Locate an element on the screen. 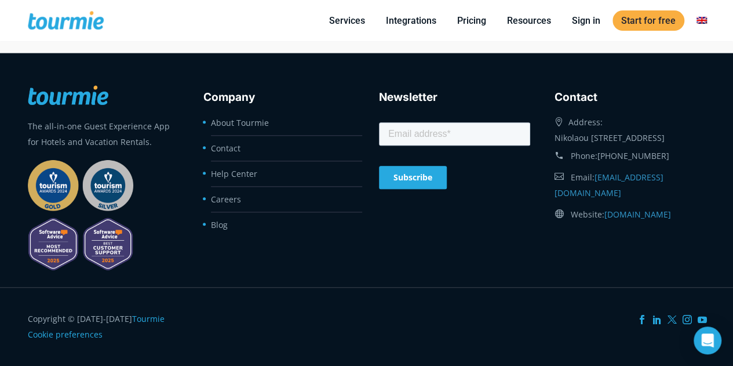 The height and width of the screenshot is (366, 733). div: Email: is located at coordinates (630, 185).